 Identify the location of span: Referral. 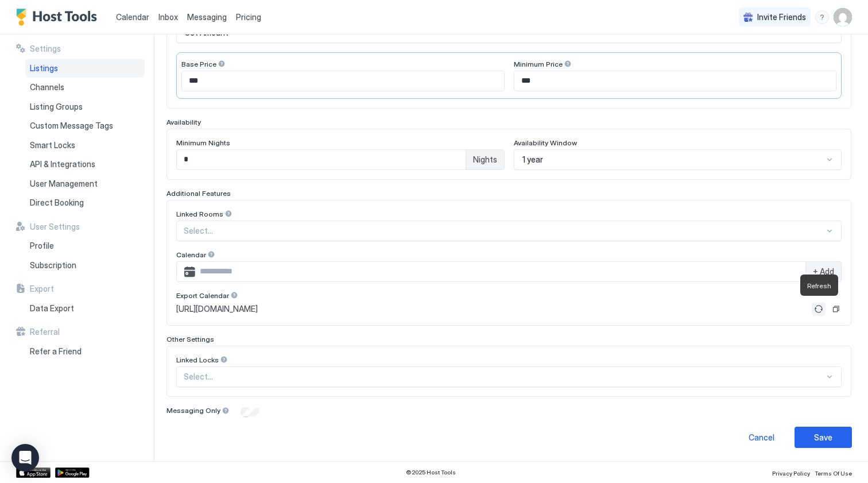
(44, 332).